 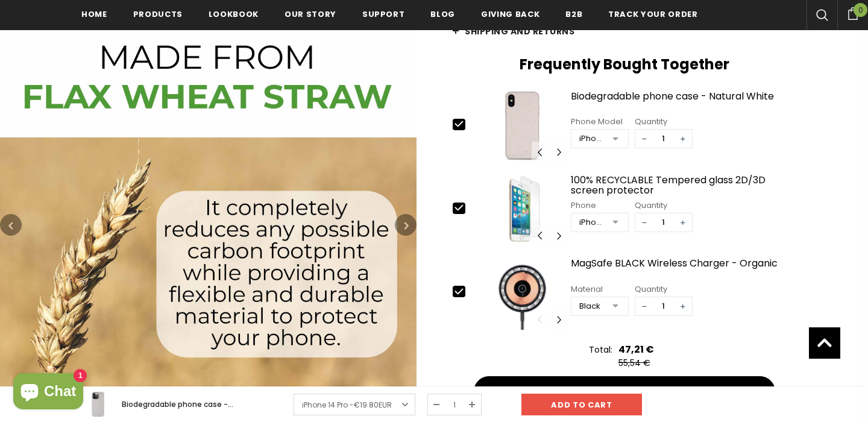 I want to click on div: Biodegradable phone case - Natural White, so click(x=683, y=102).